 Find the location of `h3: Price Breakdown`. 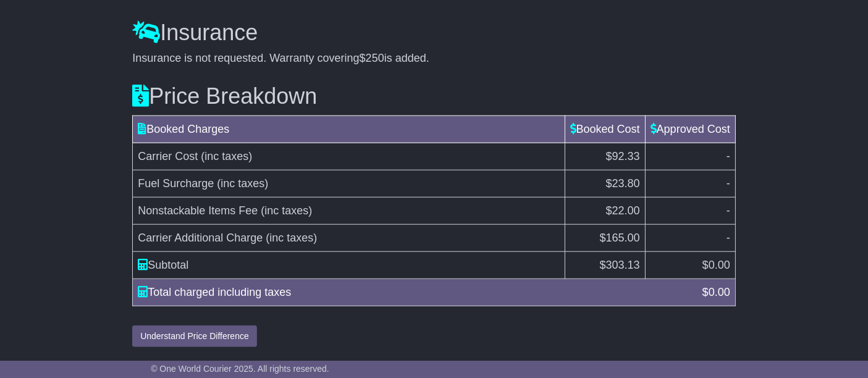

h3: Price Breakdown is located at coordinates (434, 96).